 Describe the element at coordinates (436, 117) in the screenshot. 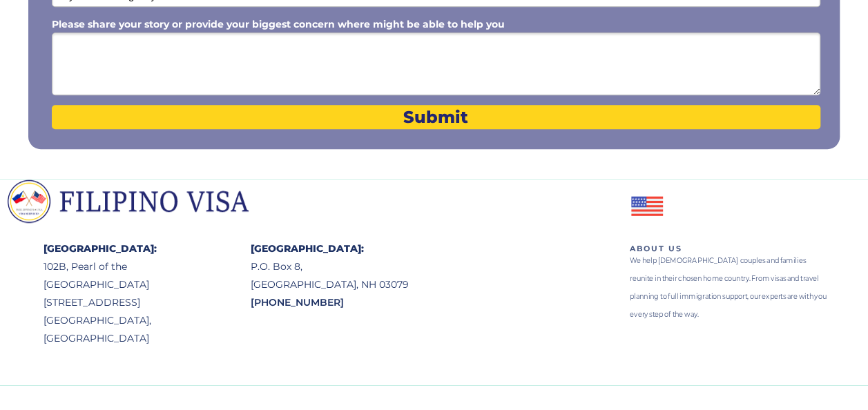

I see `span: Submit` at that location.